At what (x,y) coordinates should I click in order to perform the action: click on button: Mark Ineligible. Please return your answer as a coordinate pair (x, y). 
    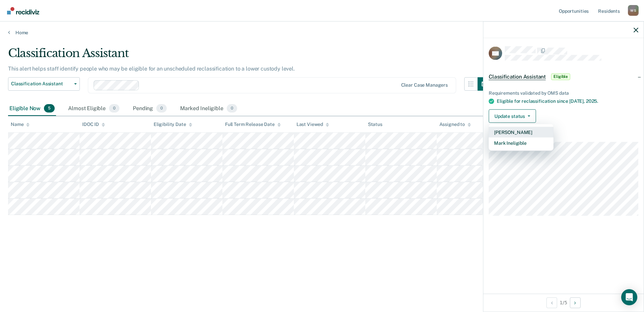
    Looking at the image, I should click on (521, 143).